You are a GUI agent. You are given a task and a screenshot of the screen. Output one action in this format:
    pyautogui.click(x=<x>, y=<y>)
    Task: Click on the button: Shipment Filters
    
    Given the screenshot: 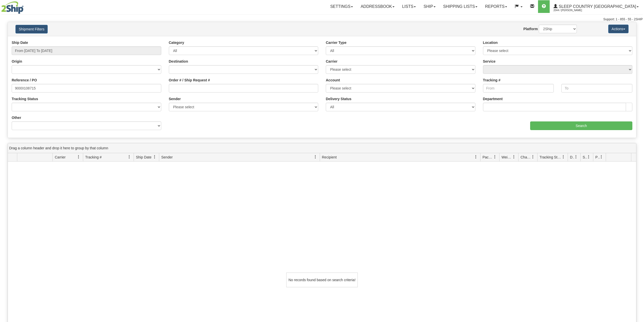 What is the action you would take?
    pyautogui.click(x=32, y=29)
    